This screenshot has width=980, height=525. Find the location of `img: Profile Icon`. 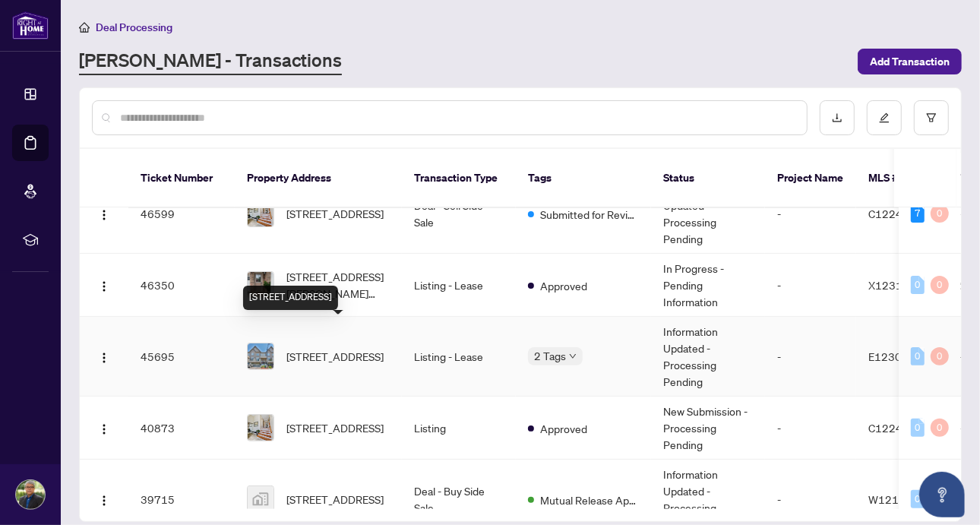

img: Profile Icon is located at coordinates (30, 495).